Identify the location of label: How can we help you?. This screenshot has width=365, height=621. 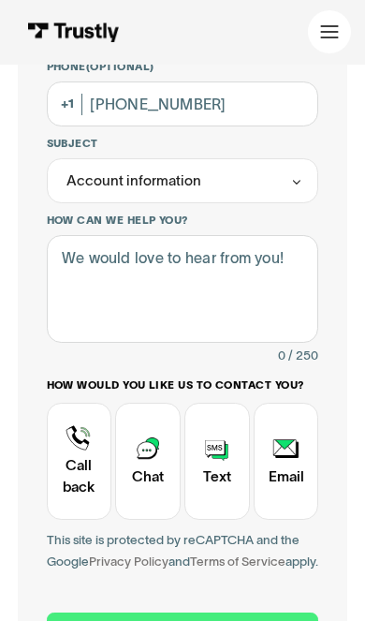
(183, 220).